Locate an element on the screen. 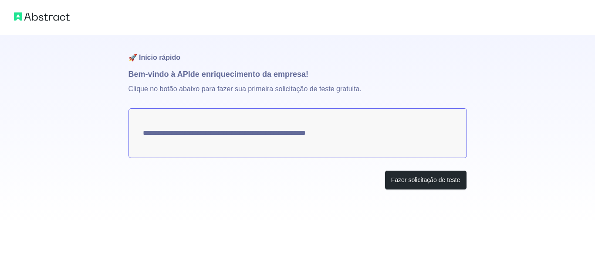  font: Clique no botão abaixo para fazer sua primeira solicitação de teste gratuita. is located at coordinates (245, 88).